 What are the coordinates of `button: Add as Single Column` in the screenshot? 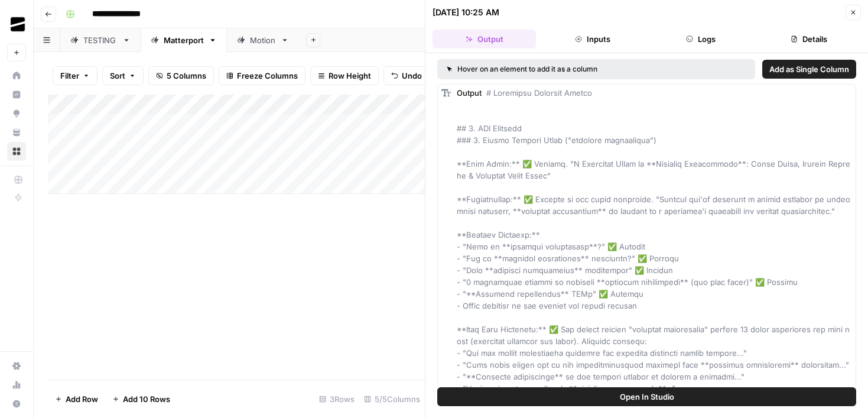 It's located at (809, 69).